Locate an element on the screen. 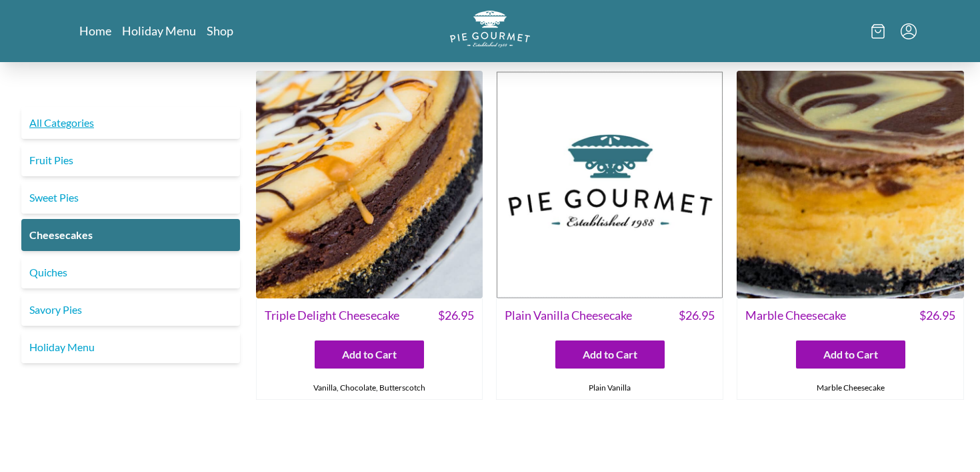 The height and width of the screenshot is (472, 980). img: Triple Delight Cheesecake is located at coordinates (369, 184).